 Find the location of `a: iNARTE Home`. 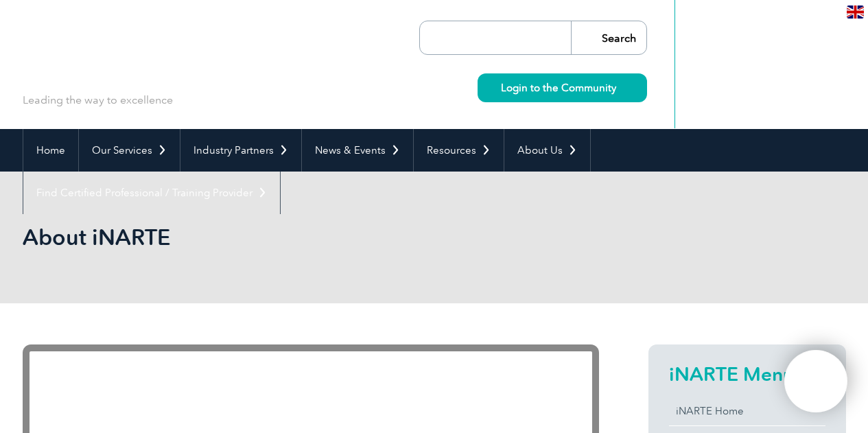

a: iNARTE Home is located at coordinates (747, 411).